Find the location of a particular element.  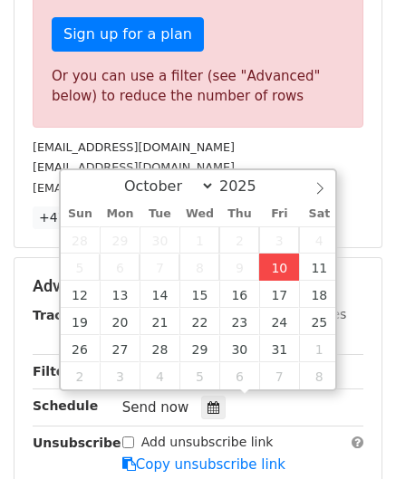

span: October 4, 2025 is located at coordinates (319, 240).